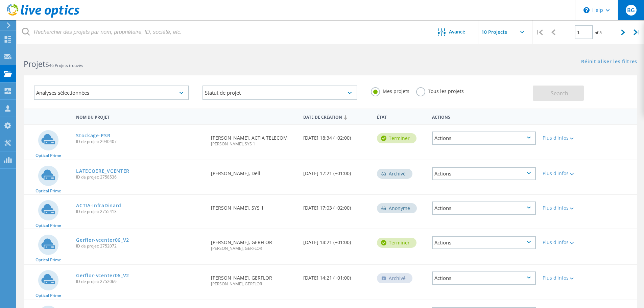 The height and width of the screenshot is (308, 644). I want to click on span: Avancé, so click(457, 32).